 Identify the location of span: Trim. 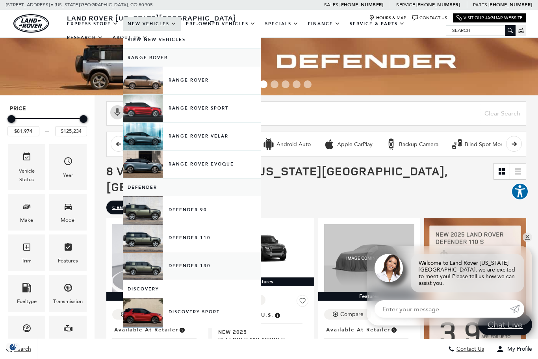
(27, 248).